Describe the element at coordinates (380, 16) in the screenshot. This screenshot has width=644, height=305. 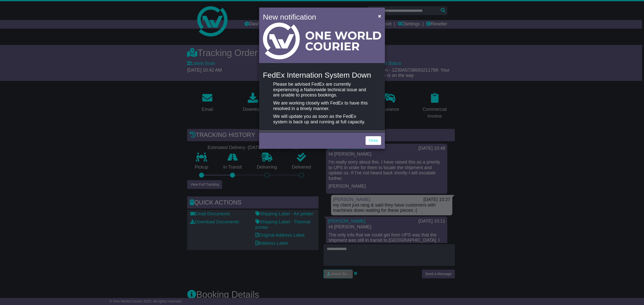
I see `button: Close` at that location.